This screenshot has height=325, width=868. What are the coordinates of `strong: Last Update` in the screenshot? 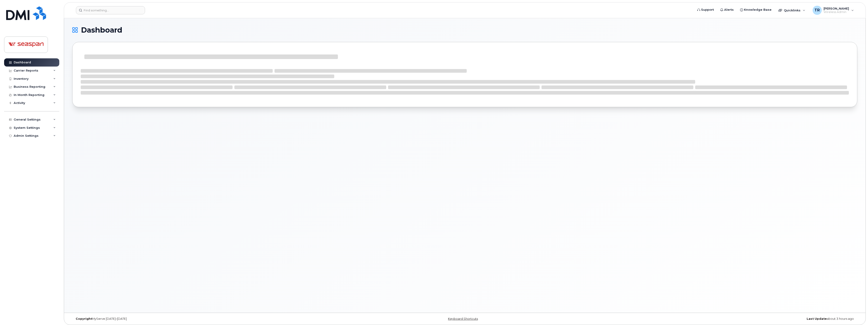 It's located at (816, 319).